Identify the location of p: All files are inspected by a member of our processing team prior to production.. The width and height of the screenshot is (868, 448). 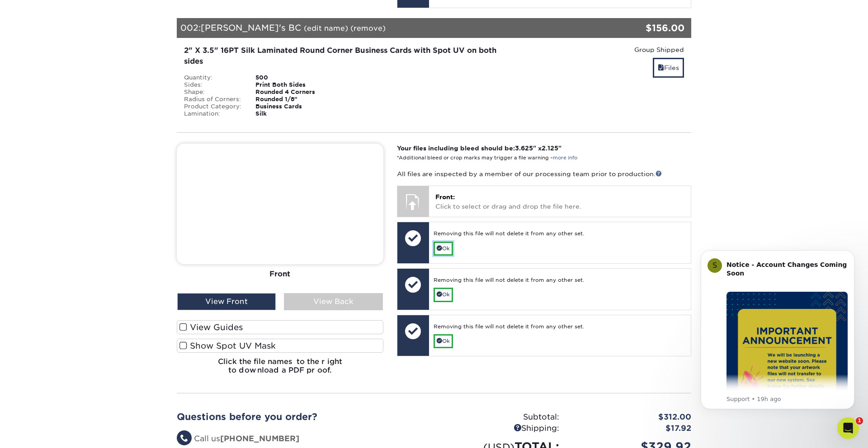
(544, 174).